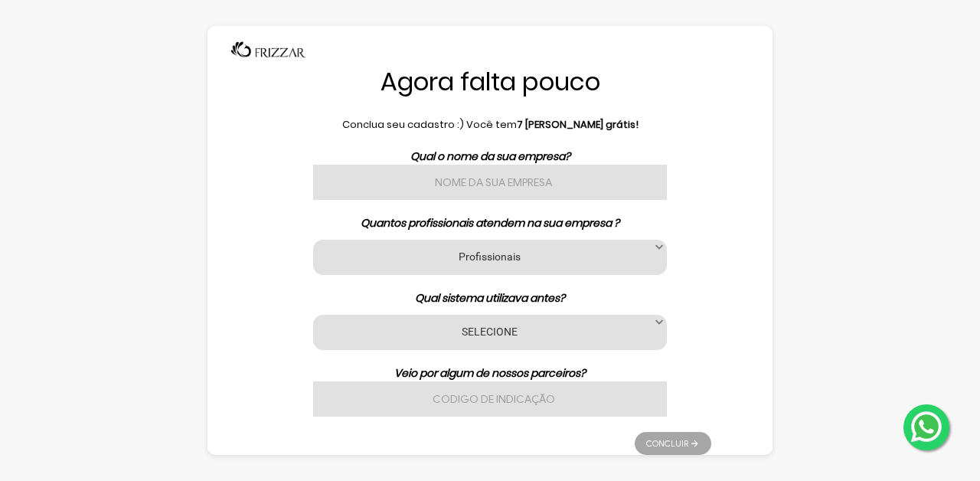 Image resolution: width=980 pixels, height=481 pixels. Describe the element at coordinates (490, 223) in the screenshot. I see `p: Quantos profissionais atendem na sua empresa ?` at that location.